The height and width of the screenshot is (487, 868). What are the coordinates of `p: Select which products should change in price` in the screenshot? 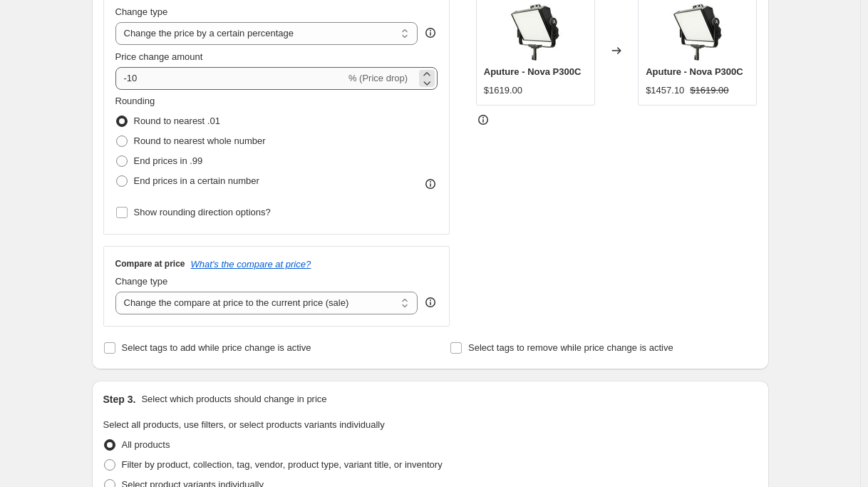 It's located at (234, 399).